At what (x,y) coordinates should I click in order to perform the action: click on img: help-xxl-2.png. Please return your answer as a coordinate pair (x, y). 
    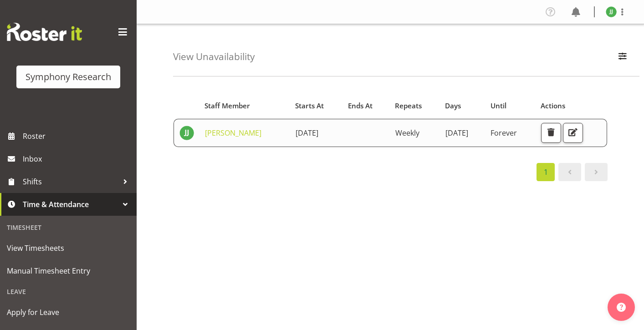
    Looking at the image, I should click on (621, 307).